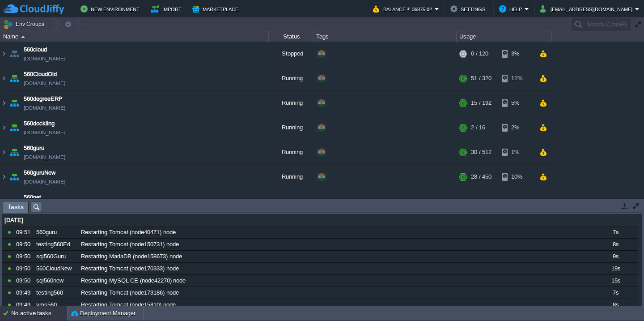  I want to click on div: testing560, so click(56, 293).